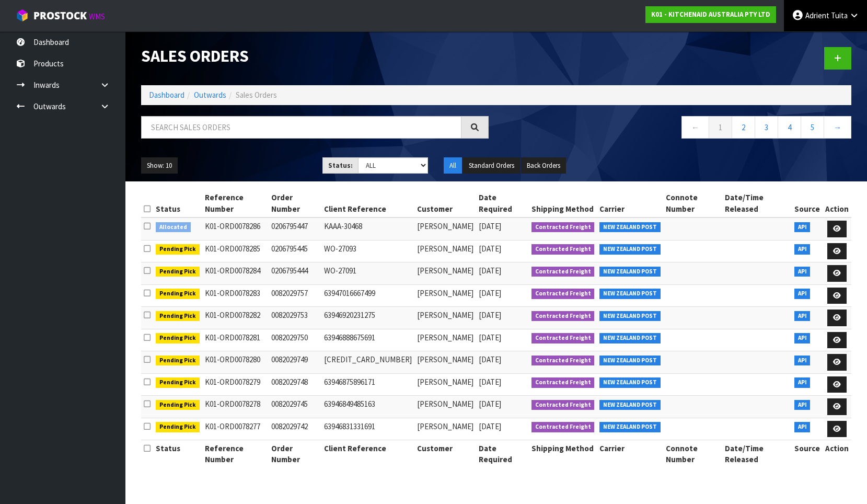 The image size is (867, 504). Describe the element at coordinates (295, 384) in the screenshot. I see `td: 0082029748` at that location.